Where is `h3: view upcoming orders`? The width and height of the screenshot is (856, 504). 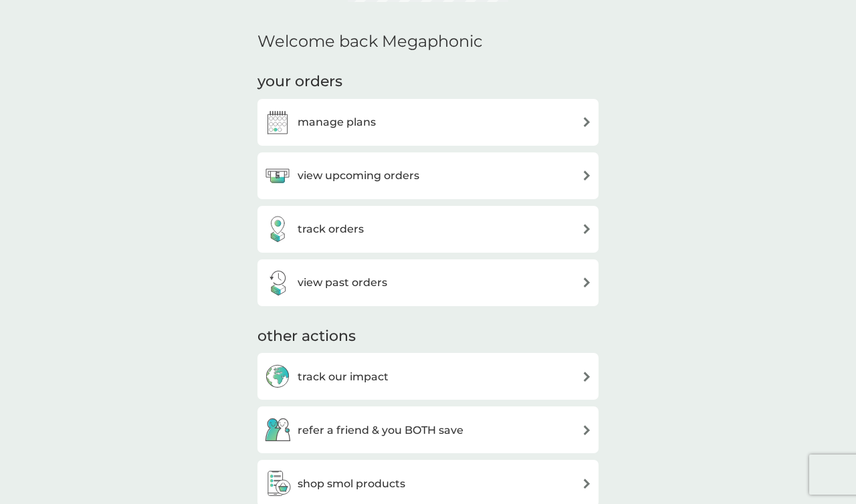
h3: view upcoming orders is located at coordinates (359, 175).